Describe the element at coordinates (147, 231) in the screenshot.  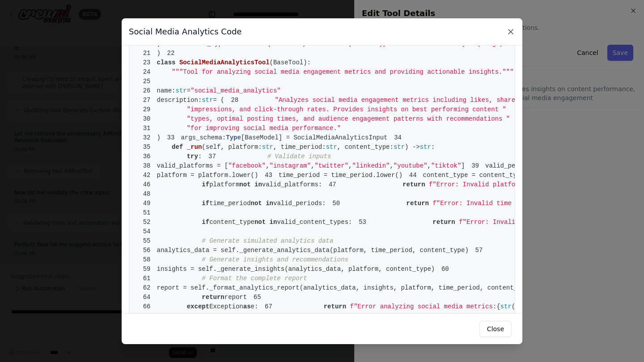
I see `span: 54` at that location.